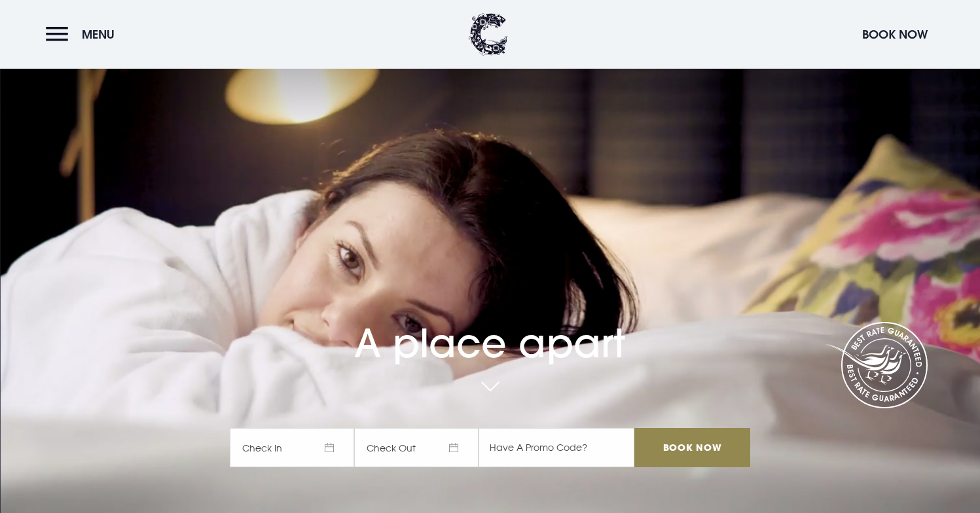 Image resolution: width=980 pixels, height=513 pixels. What do you see at coordinates (416, 448) in the screenshot?
I see `span: Check Out` at bounding box center [416, 448].